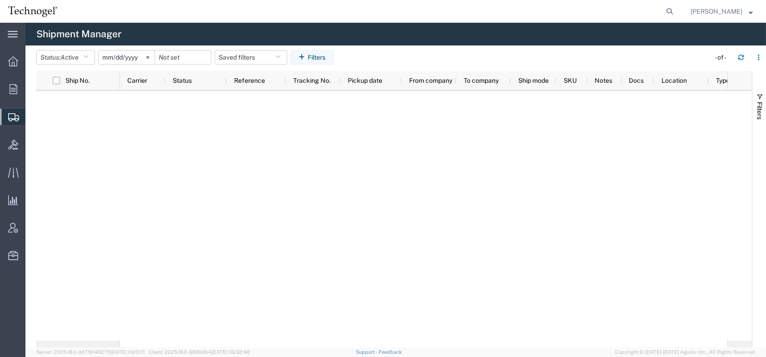 The height and width of the screenshot is (357, 766). What do you see at coordinates (79, 34) in the screenshot?
I see `h4: Shipment Manager` at bounding box center [79, 34].